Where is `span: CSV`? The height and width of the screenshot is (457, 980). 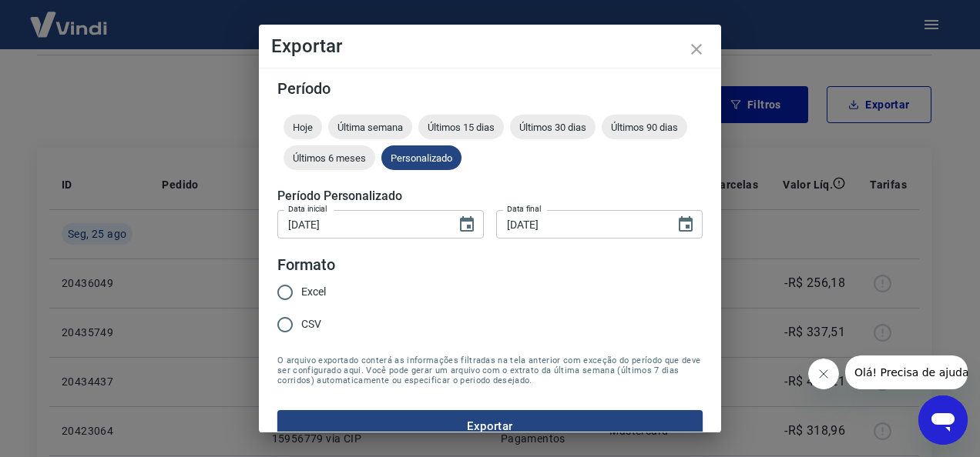
span: CSV is located at coordinates (311, 324).